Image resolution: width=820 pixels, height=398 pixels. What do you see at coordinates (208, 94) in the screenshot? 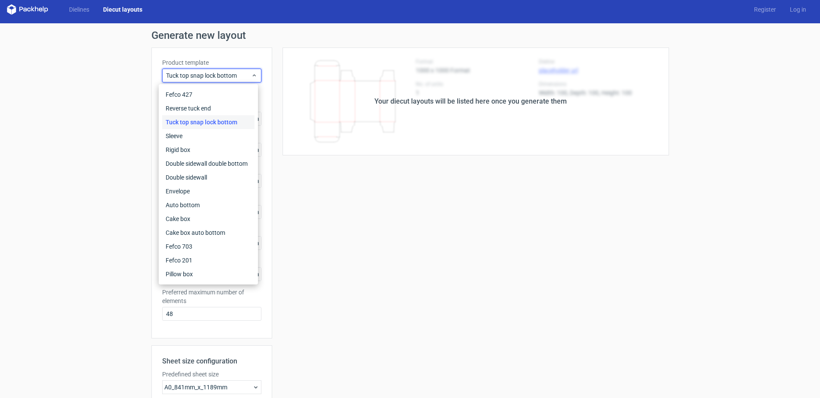
I see `div: Fefco 427` at bounding box center [208, 94].